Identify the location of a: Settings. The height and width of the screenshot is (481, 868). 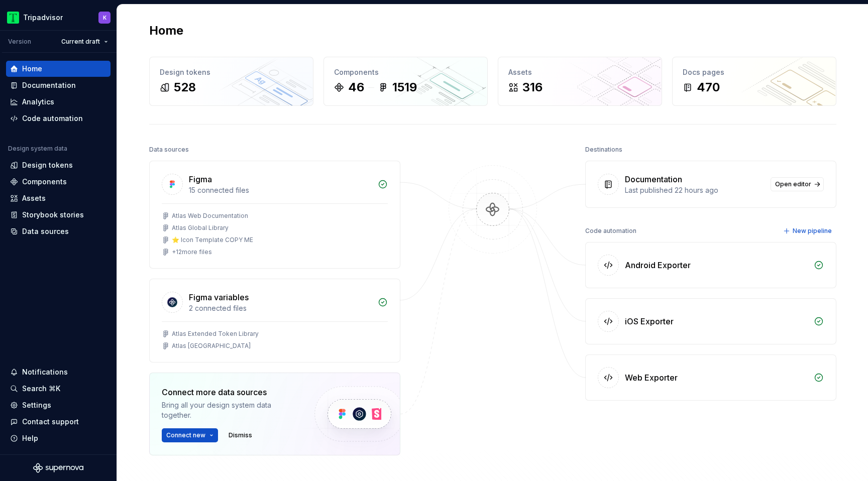
(58, 405).